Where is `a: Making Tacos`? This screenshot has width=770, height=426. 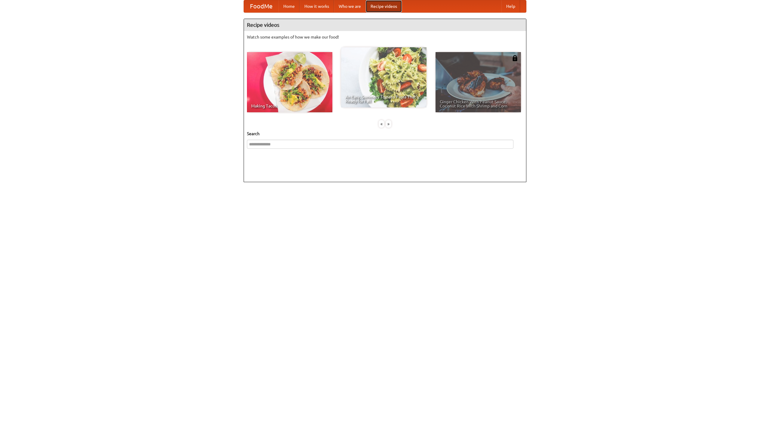
a: Making Tacos is located at coordinates (290, 82).